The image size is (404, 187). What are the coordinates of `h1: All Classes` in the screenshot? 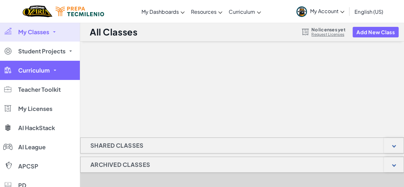 It's located at (113, 32).